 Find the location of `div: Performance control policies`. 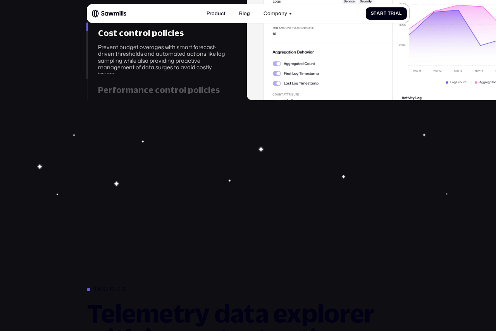

div: Performance control policies is located at coordinates (163, 90).